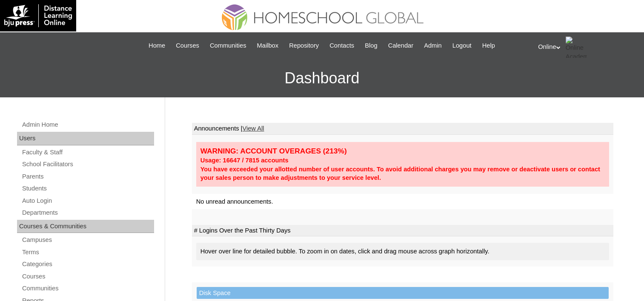 The width and height of the screenshot is (644, 301). Describe the element at coordinates (403, 231) in the screenshot. I see `td: # Logins Over the Past Thirty Days` at that location.